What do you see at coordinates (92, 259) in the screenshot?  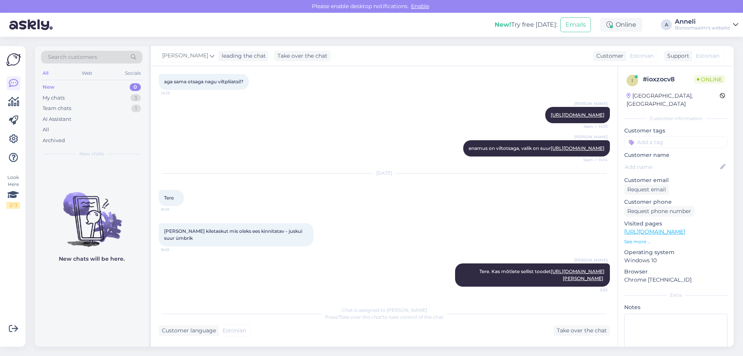 I see `p: New chats will be here.` at bounding box center [92, 259].